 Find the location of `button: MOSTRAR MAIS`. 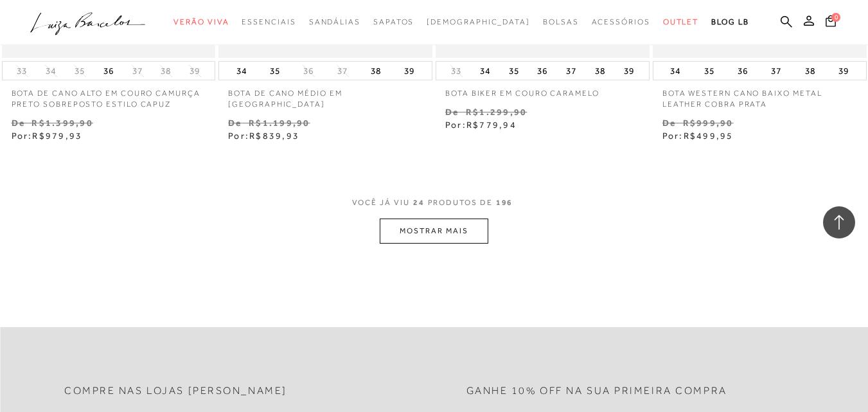

button: MOSTRAR MAIS is located at coordinates (433, 231).